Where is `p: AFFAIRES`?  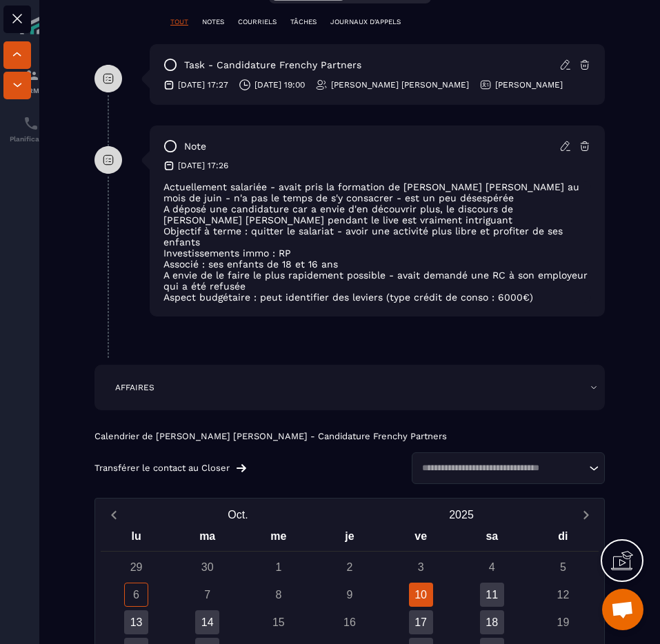
p: AFFAIRES is located at coordinates (134, 387).